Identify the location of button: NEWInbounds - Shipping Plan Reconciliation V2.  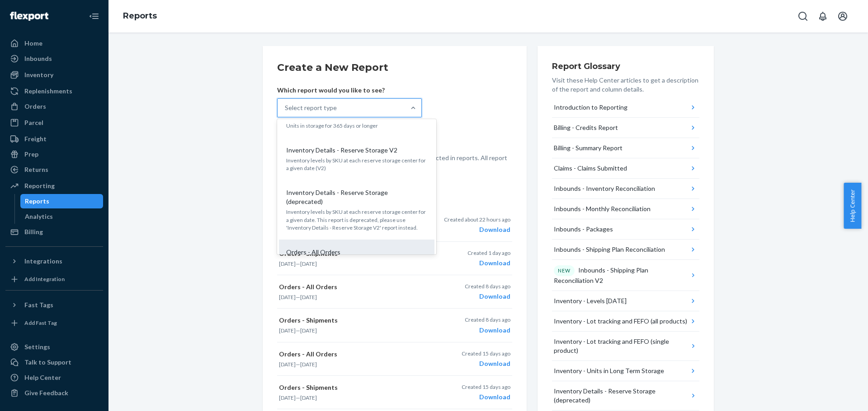
(625, 275).